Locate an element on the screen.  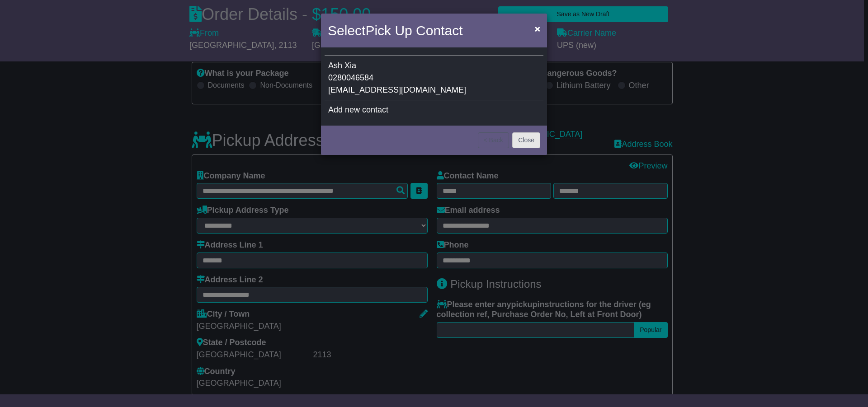
button: < Back is located at coordinates (494, 140).